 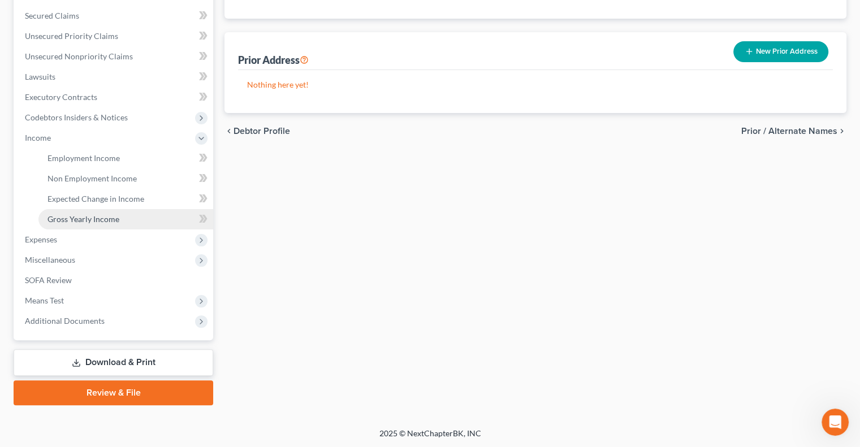 I want to click on span: Debtor Profile, so click(x=262, y=131).